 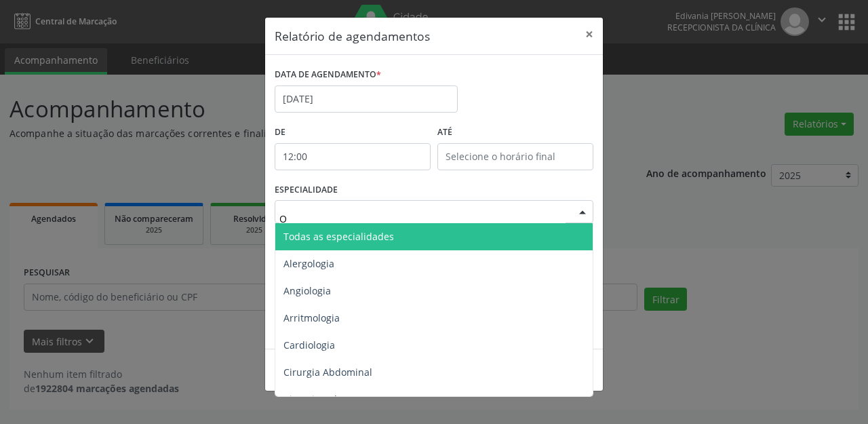 I want to click on span: Angiologia, so click(x=307, y=290).